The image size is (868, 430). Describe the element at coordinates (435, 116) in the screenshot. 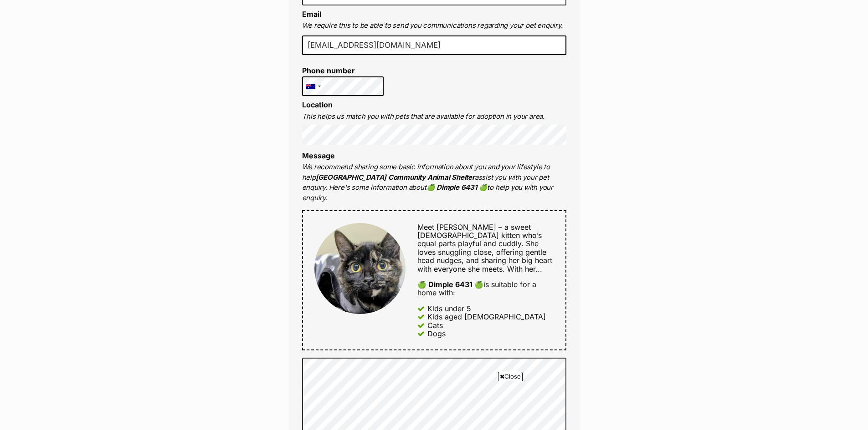

I see `p: This helps us match you with pets that are available for adoption in your area.` at that location.